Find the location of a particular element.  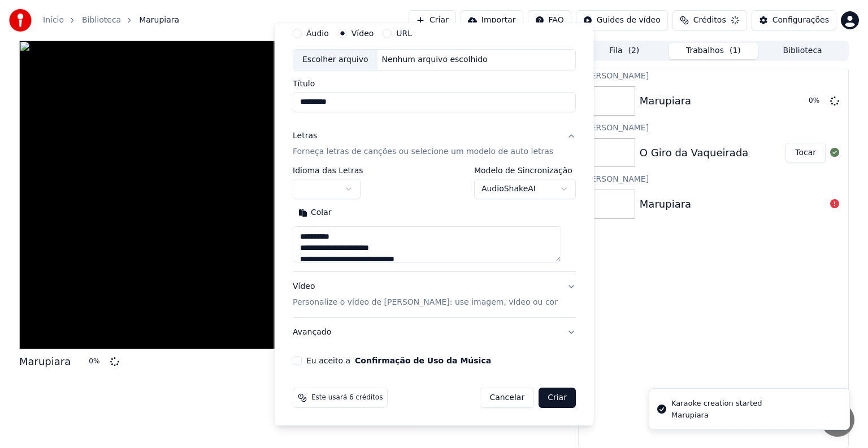

button: Eu aceito a is located at coordinates (423, 361).